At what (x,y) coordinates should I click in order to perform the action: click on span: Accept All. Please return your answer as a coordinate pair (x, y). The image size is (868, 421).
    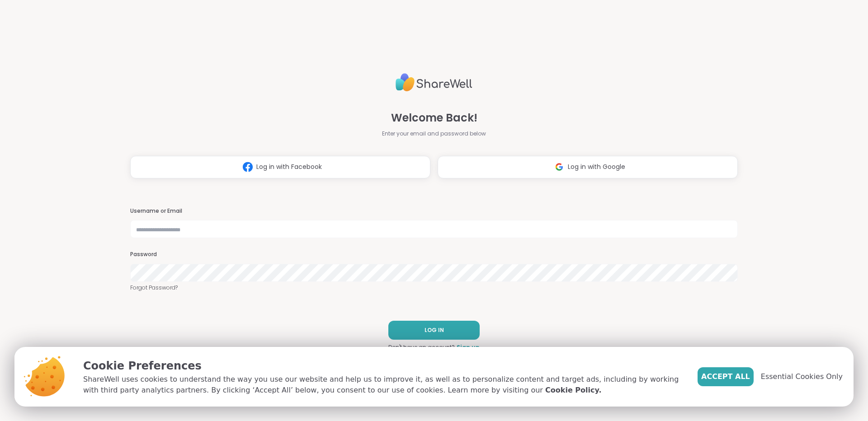
    Looking at the image, I should click on (725, 377).